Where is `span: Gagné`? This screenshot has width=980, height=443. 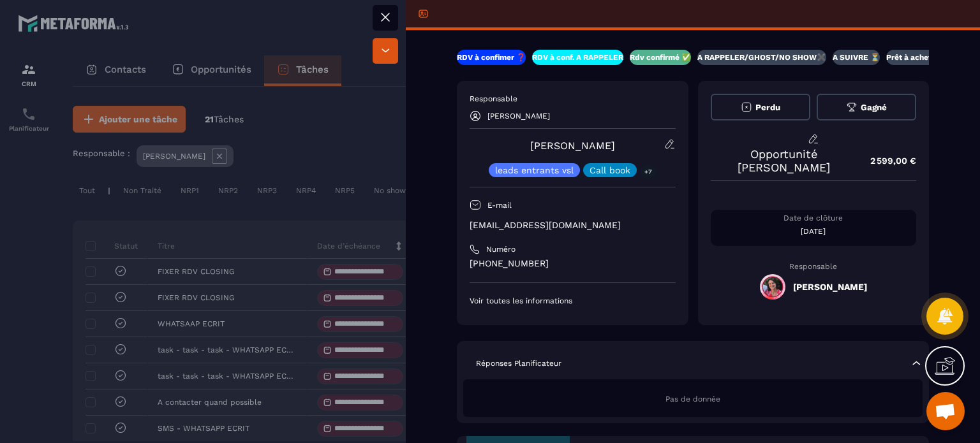
span: Gagné is located at coordinates (874, 107).